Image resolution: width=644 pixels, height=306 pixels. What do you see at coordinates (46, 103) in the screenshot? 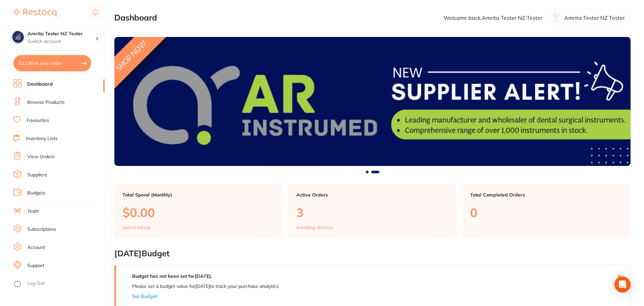
I see `a: Browse Products` at bounding box center [46, 103].